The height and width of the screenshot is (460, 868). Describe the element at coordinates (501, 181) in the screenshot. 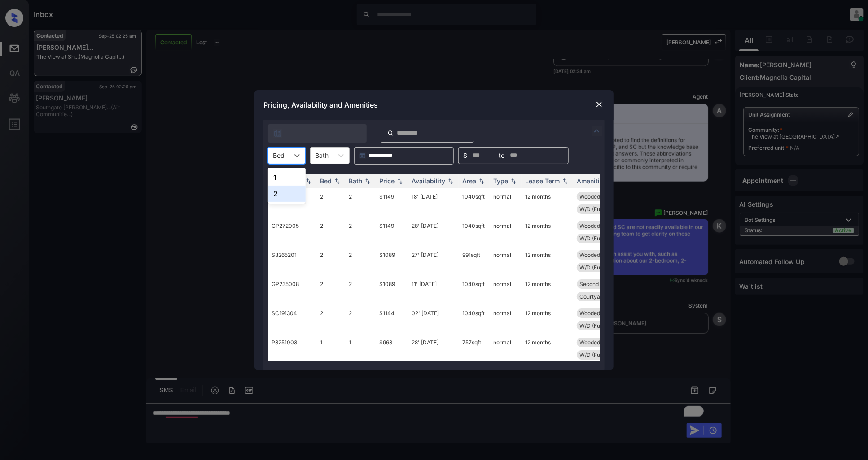

I see `div: Type` at that location.